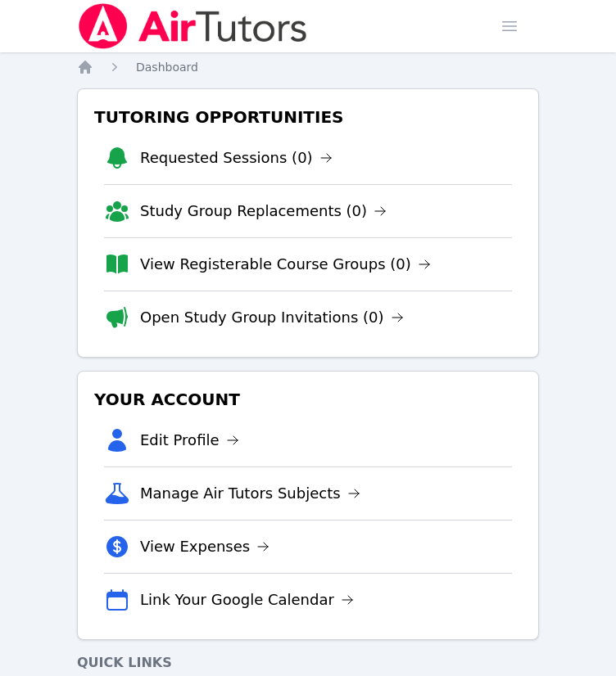  I want to click on a: Dashboard, so click(167, 67).